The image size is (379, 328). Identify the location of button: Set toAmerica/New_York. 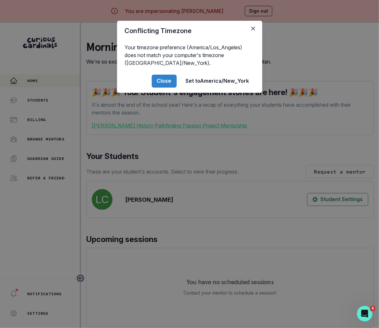
(218, 81).